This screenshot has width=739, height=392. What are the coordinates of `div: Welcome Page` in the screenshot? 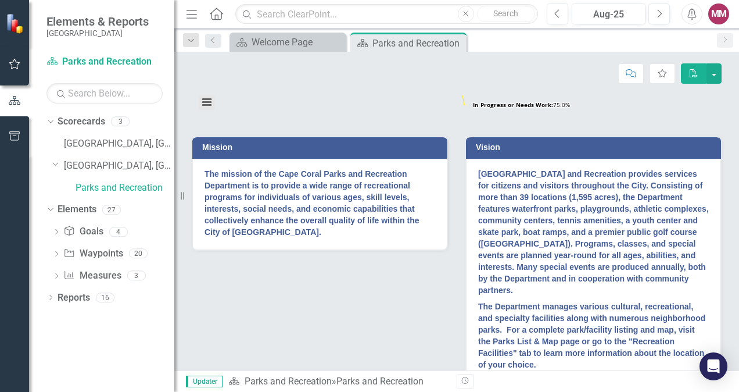 It's located at (297, 42).